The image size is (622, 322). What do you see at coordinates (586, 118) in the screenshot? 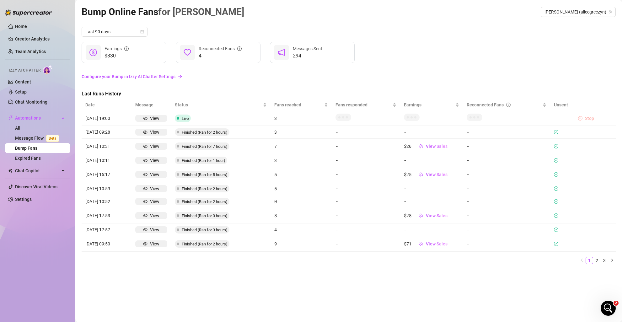
I see `button: Stop` at bounding box center [586, 118].